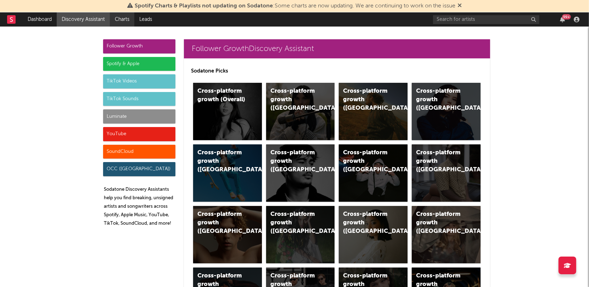  I want to click on div: Follower Growth, so click(139, 46).